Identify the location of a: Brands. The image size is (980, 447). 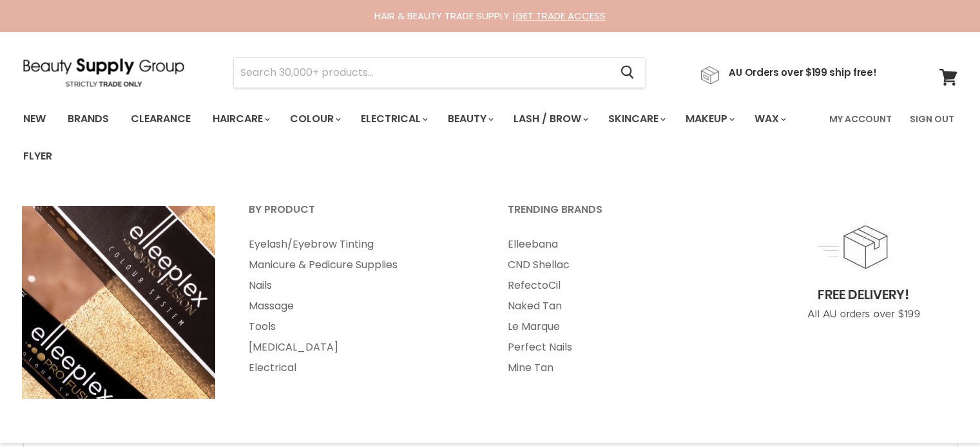
(88, 119).